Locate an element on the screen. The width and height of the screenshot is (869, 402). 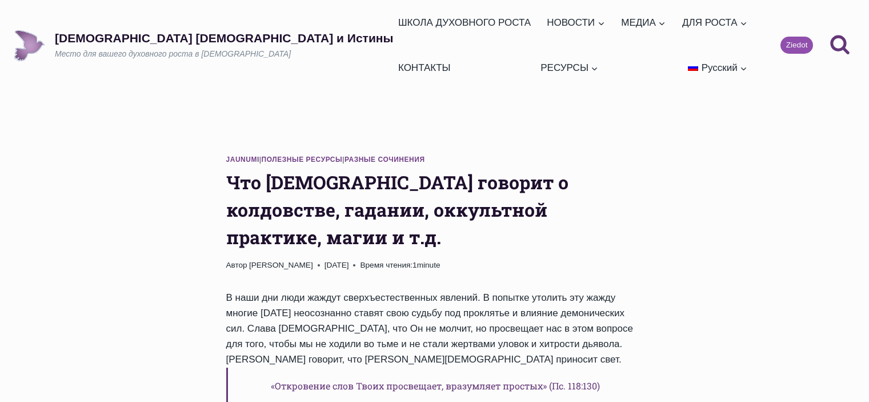
a: Ziedot is located at coordinates (797, 45).